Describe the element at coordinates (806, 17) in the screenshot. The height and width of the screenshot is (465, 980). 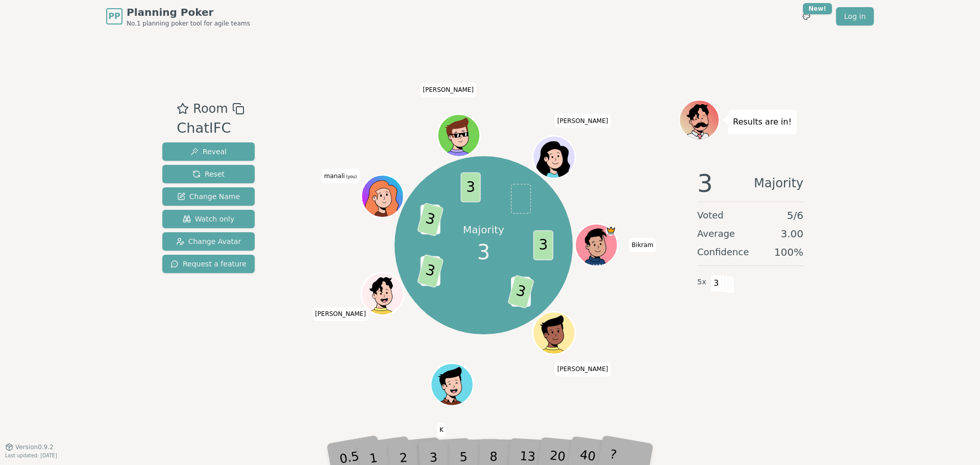
I see `button: New!` at that location.